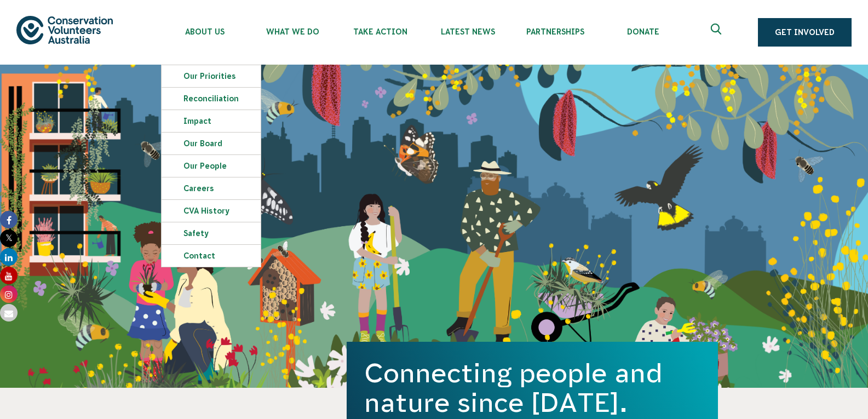  What do you see at coordinates (718, 32) in the screenshot?
I see `button: Expand search box Close search box` at bounding box center [718, 32].